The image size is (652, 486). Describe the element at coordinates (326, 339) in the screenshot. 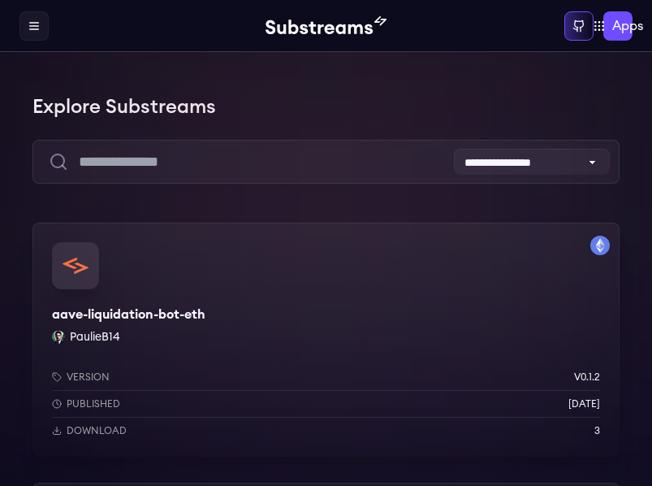

I see `a: Filter by mainnet networkaave-liquidation-bot-ethaave-liquidation-bot-ethPaulieB14 PaulieB14Versi...` at that location.